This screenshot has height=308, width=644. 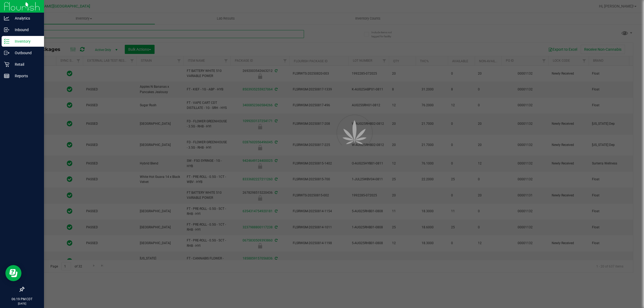 What do you see at coordinates (7, 53) in the screenshot?
I see `inline-svg: Outbound` at bounding box center [7, 53].